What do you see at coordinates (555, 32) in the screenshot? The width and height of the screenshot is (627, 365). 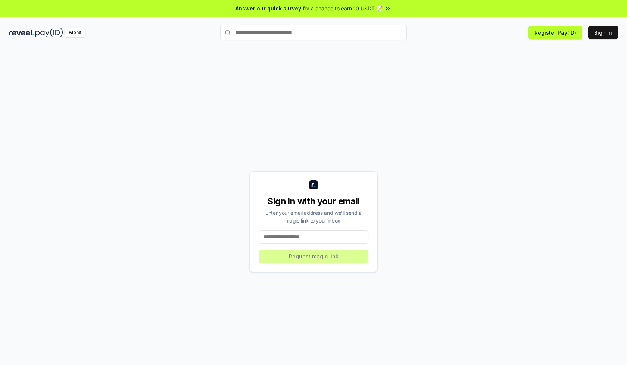 I see `button: Register Pay(ID)` at bounding box center [555, 32].